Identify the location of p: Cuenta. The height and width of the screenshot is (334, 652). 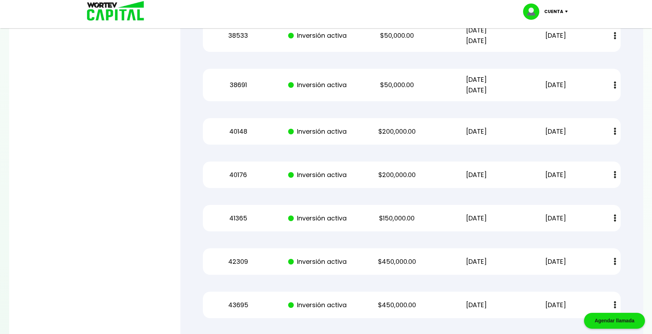
(554, 12).